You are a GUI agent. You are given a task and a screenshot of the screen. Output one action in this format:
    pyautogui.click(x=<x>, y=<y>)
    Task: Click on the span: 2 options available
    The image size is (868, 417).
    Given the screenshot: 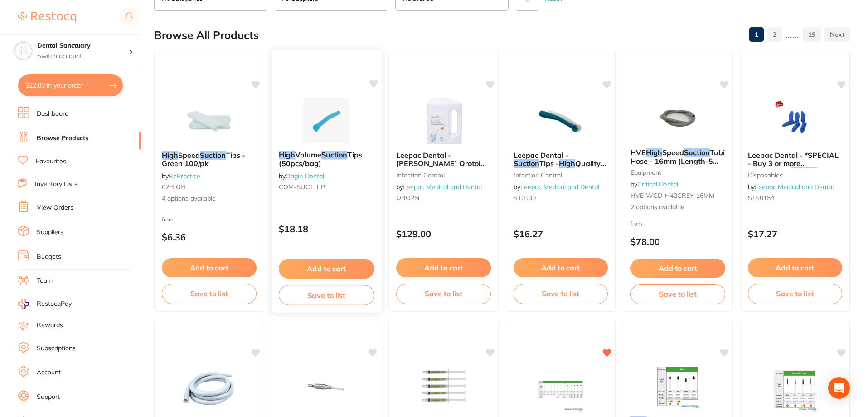 What is the action you would take?
    pyautogui.click(x=678, y=208)
    